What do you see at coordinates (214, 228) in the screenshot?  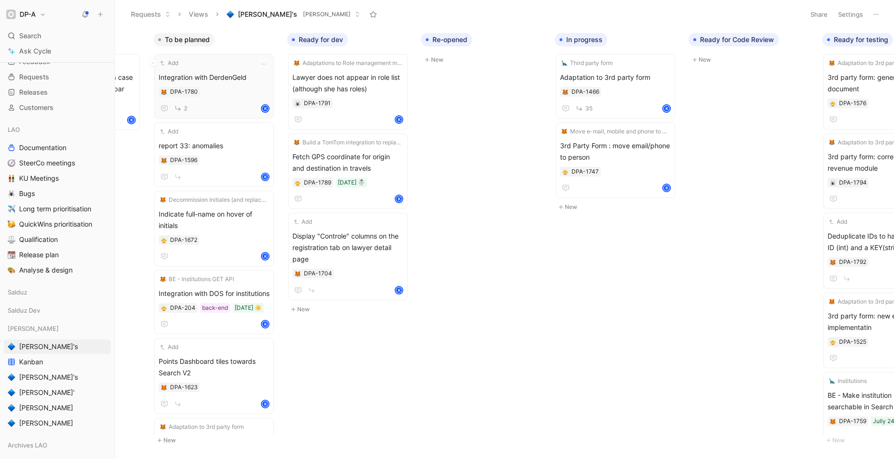 I see `a: 🦊Decommission Initiales (and replace by names)Indicate full-name on hover of initialsK` at bounding box center [214, 228].